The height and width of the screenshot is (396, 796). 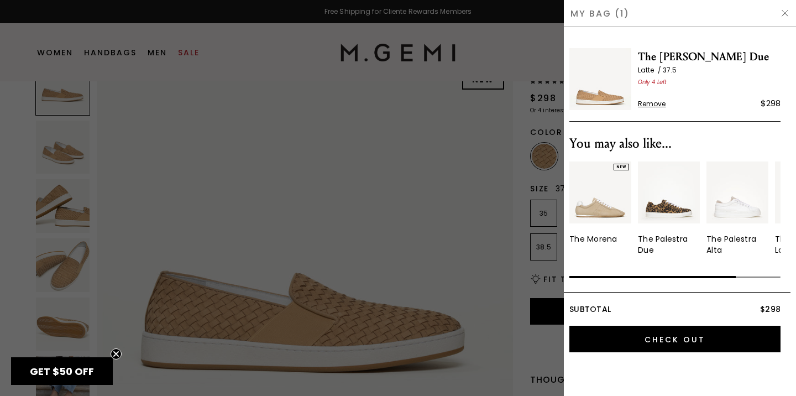 What do you see at coordinates (600, 192) in the screenshot?
I see `img: 7385129943099_01_Main_New_TheMorena_Latte_Suede_290x387_crop_center.jpg` at bounding box center [600, 192].